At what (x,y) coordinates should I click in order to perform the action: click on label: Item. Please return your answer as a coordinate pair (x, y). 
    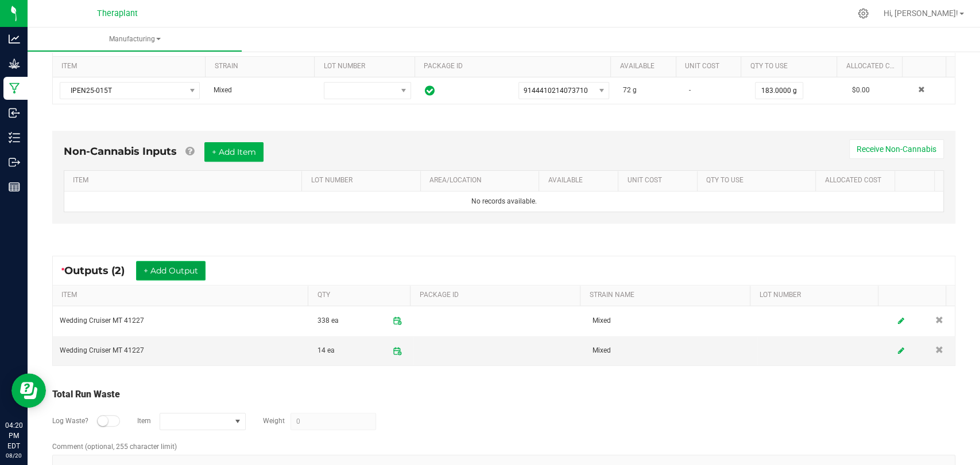
    Looking at the image, I should click on (144, 421).